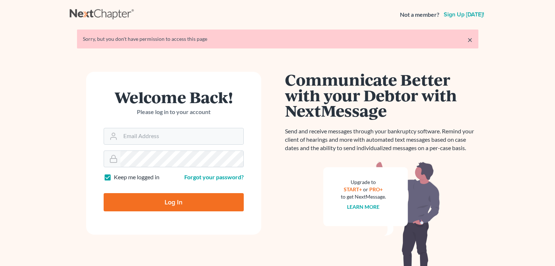  What do you see at coordinates (376, 189) in the screenshot?
I see `a: PRO+` at bounding box center [376, 189].